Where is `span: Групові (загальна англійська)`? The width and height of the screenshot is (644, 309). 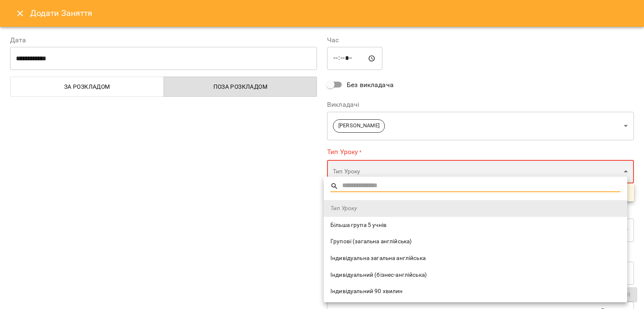
span: Групові (загальна англійська) is located at coordinates (475, 242).